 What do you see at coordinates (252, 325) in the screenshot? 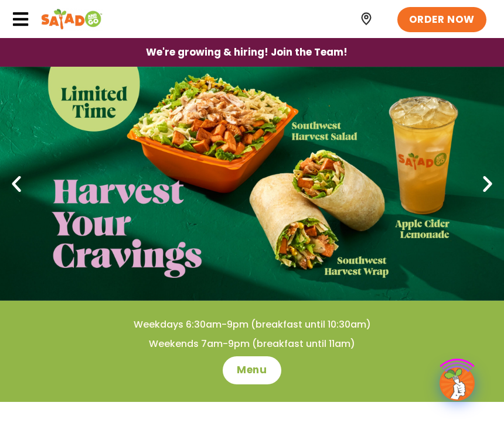
I see `h4: Weekdays 6:30am-9pm (breakfast until 10:30am)` at bounding box center [252, 325].